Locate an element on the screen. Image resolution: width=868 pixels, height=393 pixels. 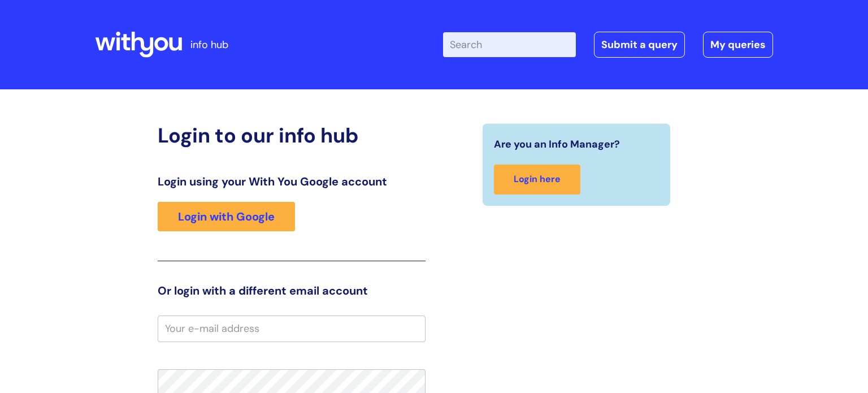
a: My queries is located at coordinates (738, 45).